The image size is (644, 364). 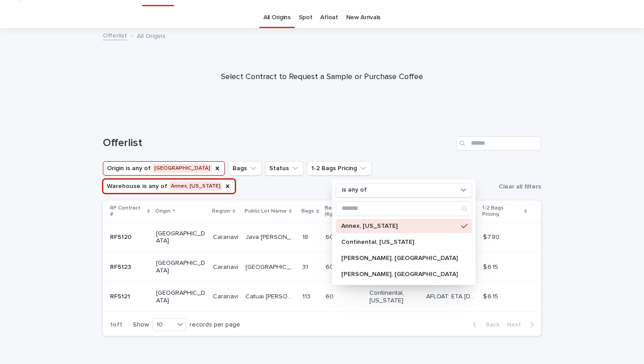 What do you see at coordinates (306, 17) in the screenshot?
I see `a: Spot` at bounding box center [306, 17].